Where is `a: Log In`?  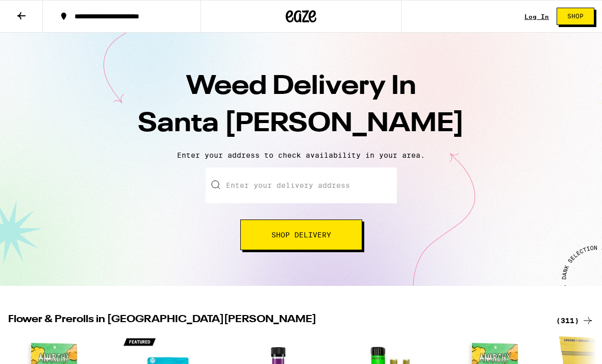
a: Log In is located at coordinates (537, 16).